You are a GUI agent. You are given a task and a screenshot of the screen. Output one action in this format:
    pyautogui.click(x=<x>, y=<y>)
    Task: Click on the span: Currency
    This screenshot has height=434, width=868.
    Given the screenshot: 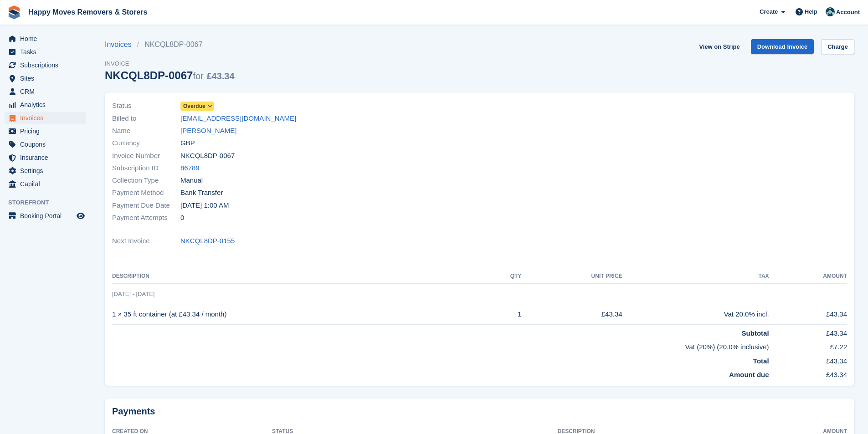 What is the action you would take?
    pyautogui.click(x=146, y=143)
    